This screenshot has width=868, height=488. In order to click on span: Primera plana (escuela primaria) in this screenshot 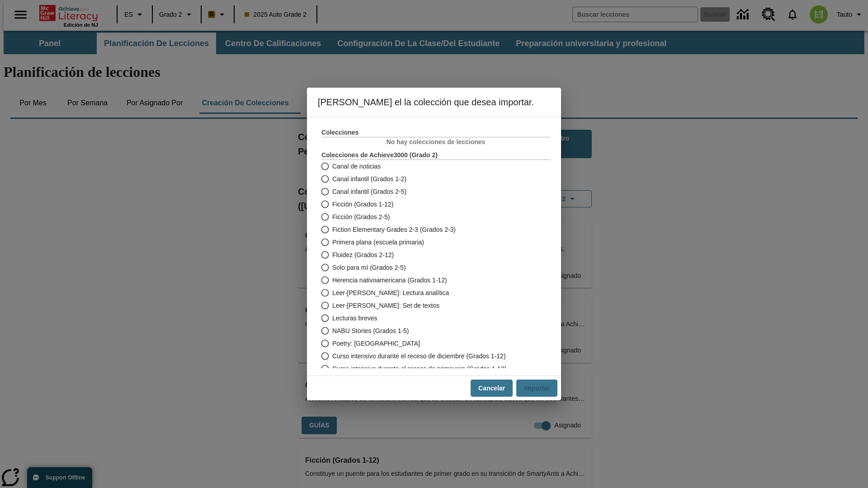, I will do `click(378, 242)`.